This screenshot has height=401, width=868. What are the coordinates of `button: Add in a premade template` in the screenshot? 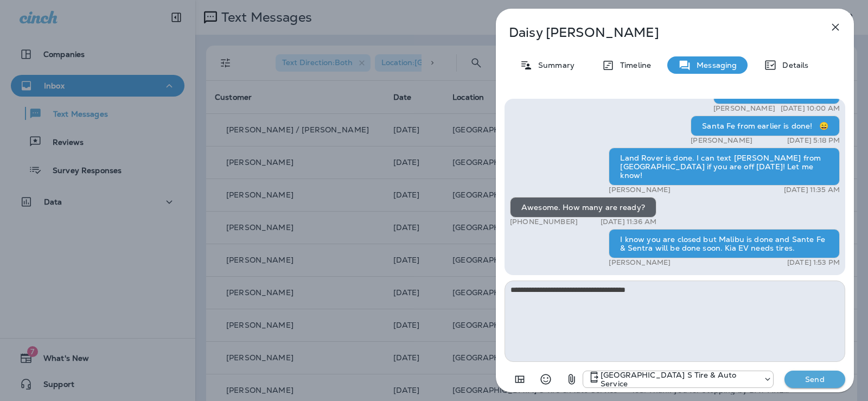 It's located at (519, 379).